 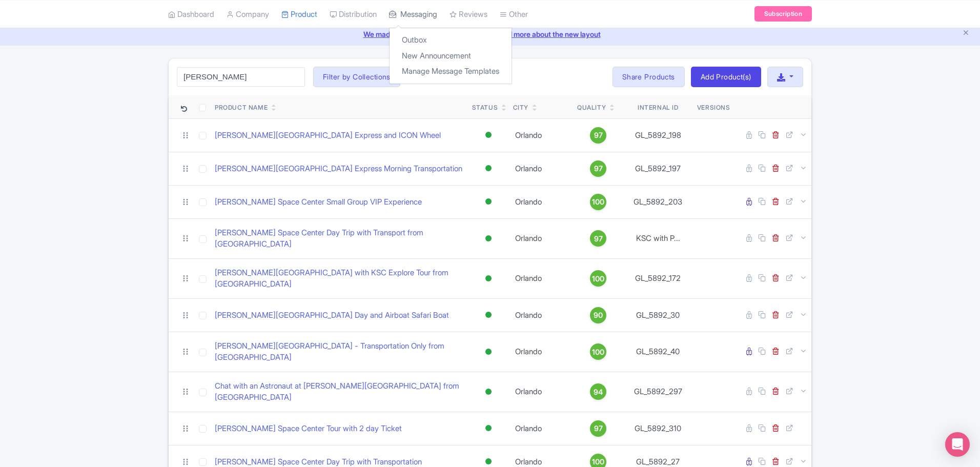 What do you see at coordinates (658, 315) in the screenshot?
I see `td: GL_5892_30` at bounding box center [658, 315].